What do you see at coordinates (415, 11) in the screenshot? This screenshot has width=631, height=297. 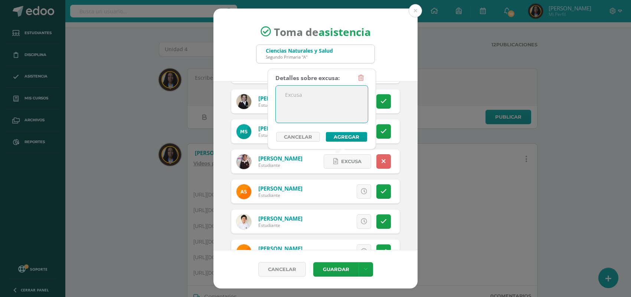 I see `button: Close (Esc)` at bounding box center [415, 11].